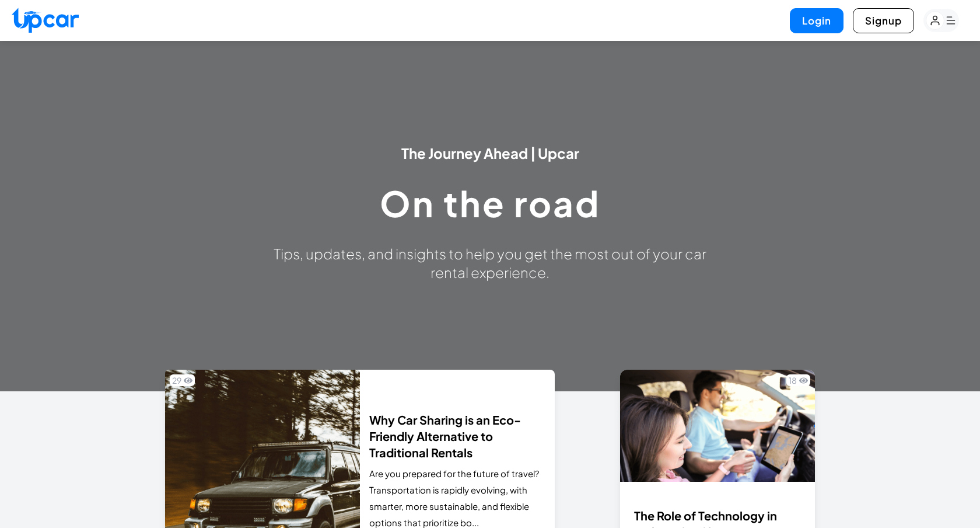 Image resolution: width=980 pixels, height=528 pixels. What do you see at coordinates (817, 20) in the screenshot?
I see `button: Login` at bounding box center [817, 20].